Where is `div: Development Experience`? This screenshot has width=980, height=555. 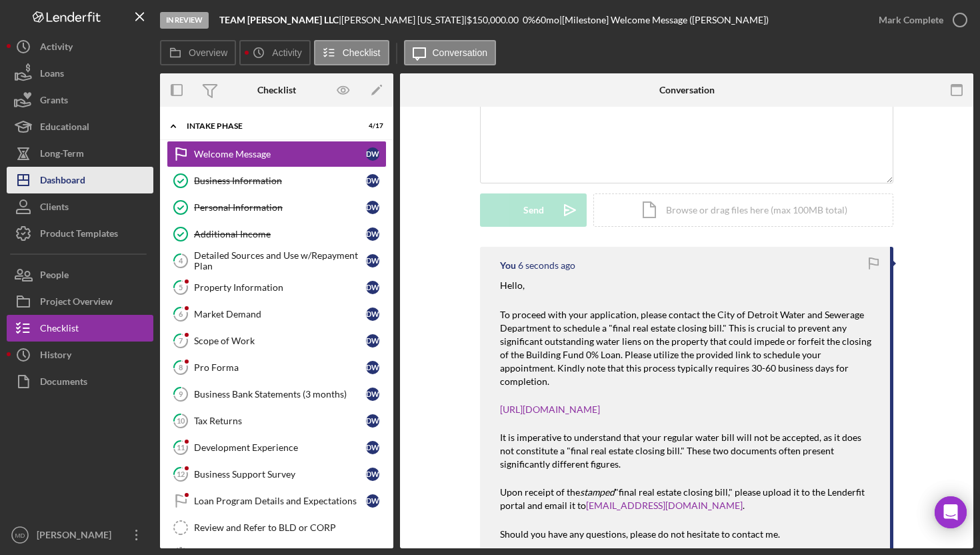
div: Development Experience is located at coordinates (280, 448).